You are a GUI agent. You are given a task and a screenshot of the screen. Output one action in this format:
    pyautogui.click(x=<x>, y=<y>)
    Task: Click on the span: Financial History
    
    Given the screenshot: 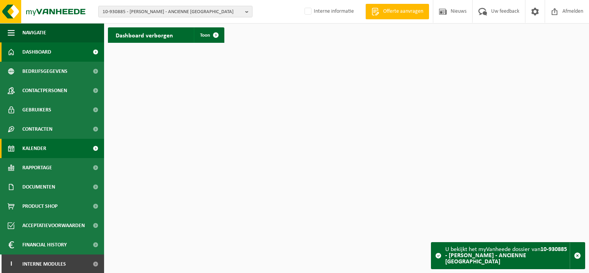 What is the action you would take?
    pyautogui.click(x=44, y=245)
    